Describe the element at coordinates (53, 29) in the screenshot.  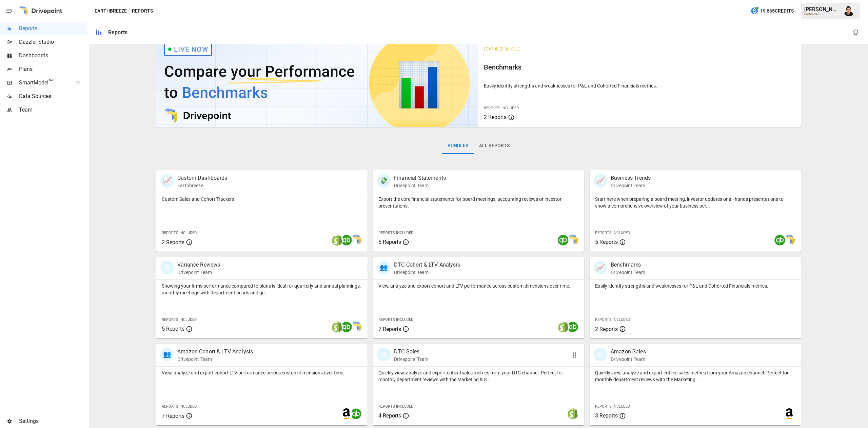
I see `span: Reports` at that location.